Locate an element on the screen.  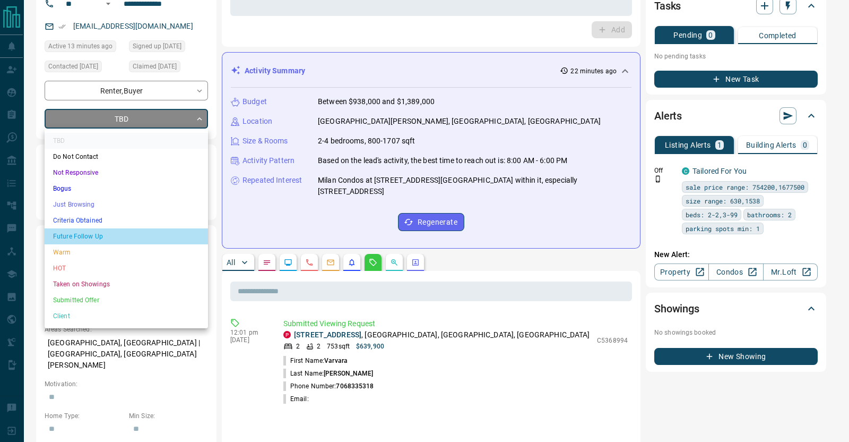
li: Taken on Showings is located at coordinates (126, 284).